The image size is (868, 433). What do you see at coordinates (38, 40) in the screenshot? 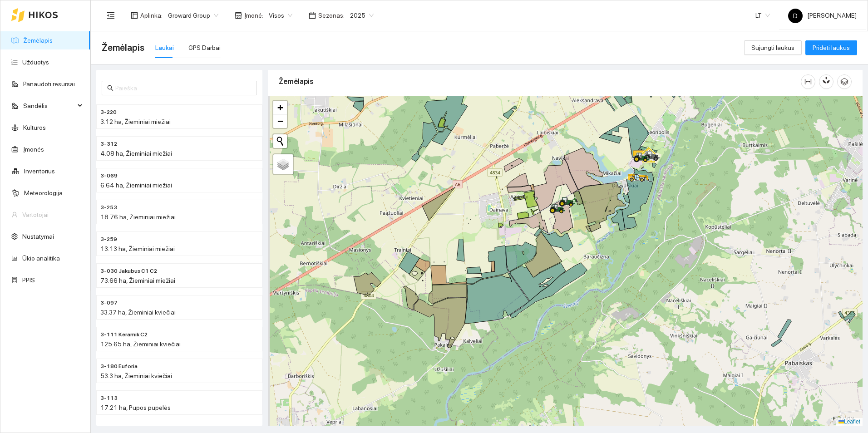
I see `a: Žemėlapis` at bounding box center [38, 40].